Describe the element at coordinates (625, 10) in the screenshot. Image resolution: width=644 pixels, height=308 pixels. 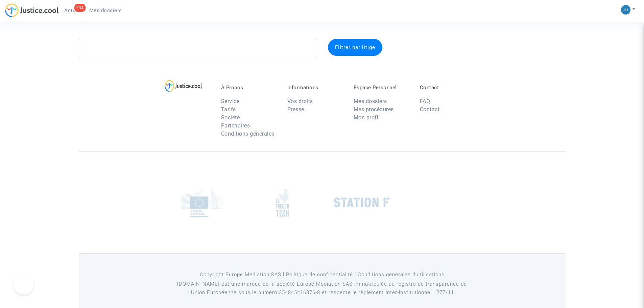
I see `img: b1d492b86f2d46b947859bee3e508d1e` at that location.